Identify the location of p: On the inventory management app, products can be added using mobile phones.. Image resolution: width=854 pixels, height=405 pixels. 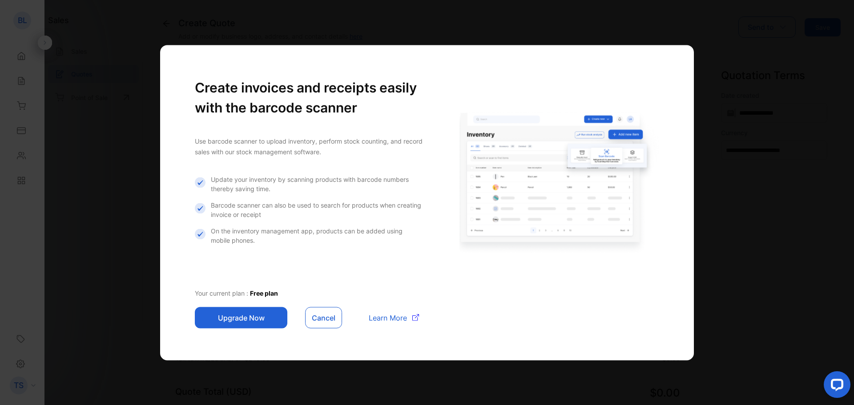
(317, 235).